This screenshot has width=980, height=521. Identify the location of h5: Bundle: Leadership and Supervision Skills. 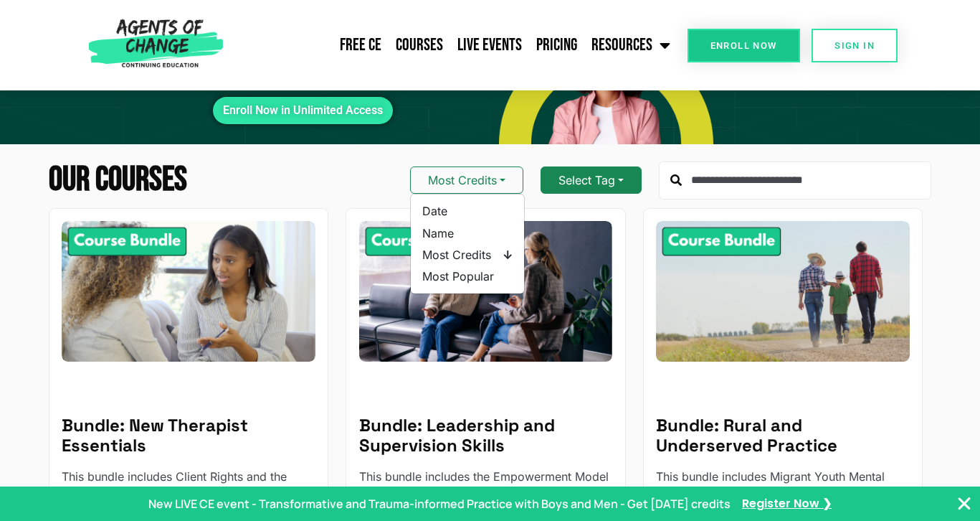
(486, 436).